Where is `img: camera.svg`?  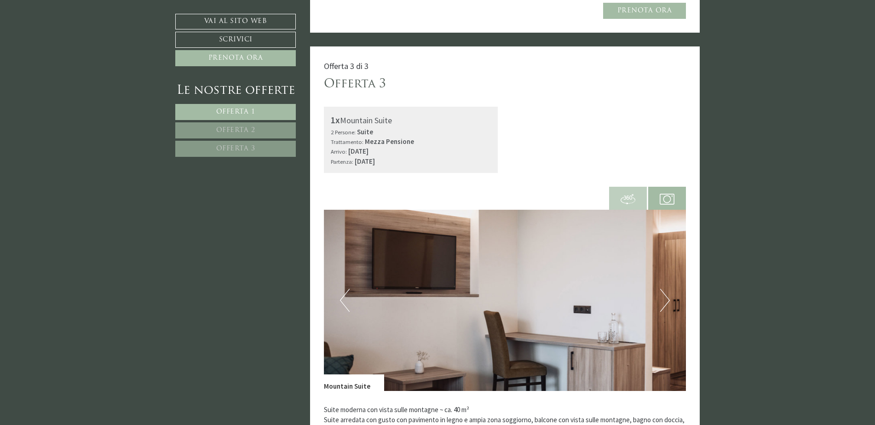 img: camera.svg is located at coordinates (667, 199).